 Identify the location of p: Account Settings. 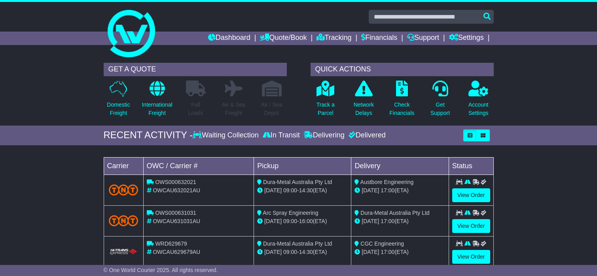
(478, 109).